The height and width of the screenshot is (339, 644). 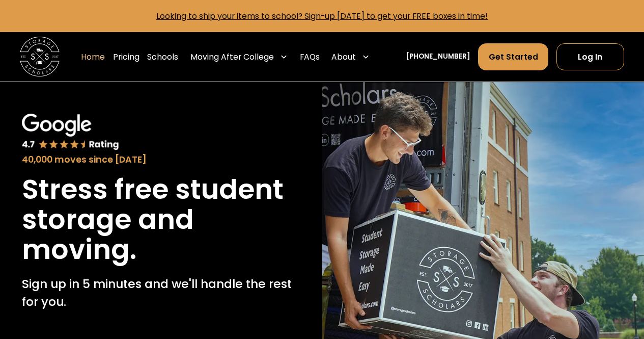 I want to click on a: Schools, so click(x=163, y=57).